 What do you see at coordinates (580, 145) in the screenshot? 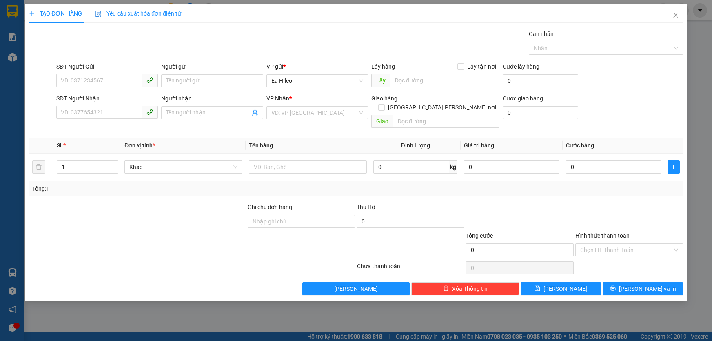
I see `span: Cước hàng` at bounding box center [580, 145].